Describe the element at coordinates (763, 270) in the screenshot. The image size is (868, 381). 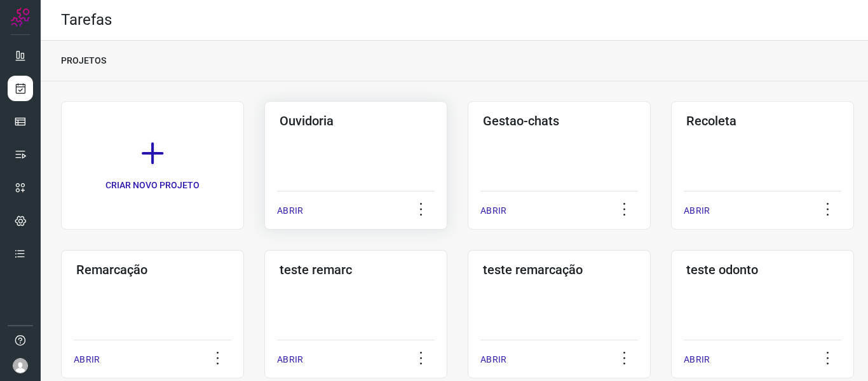
I see `h3: teste odonto` at that location.